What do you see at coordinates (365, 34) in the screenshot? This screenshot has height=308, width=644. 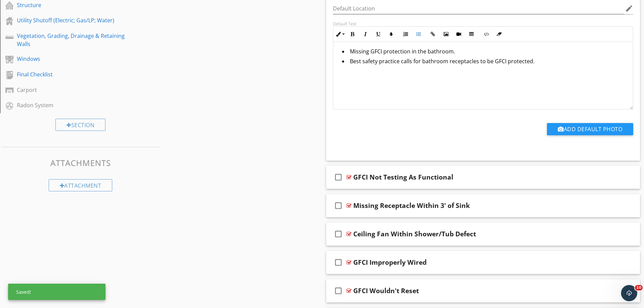 I see `button: Italic (Ctrl+I)` at bounding box center [365, 34].